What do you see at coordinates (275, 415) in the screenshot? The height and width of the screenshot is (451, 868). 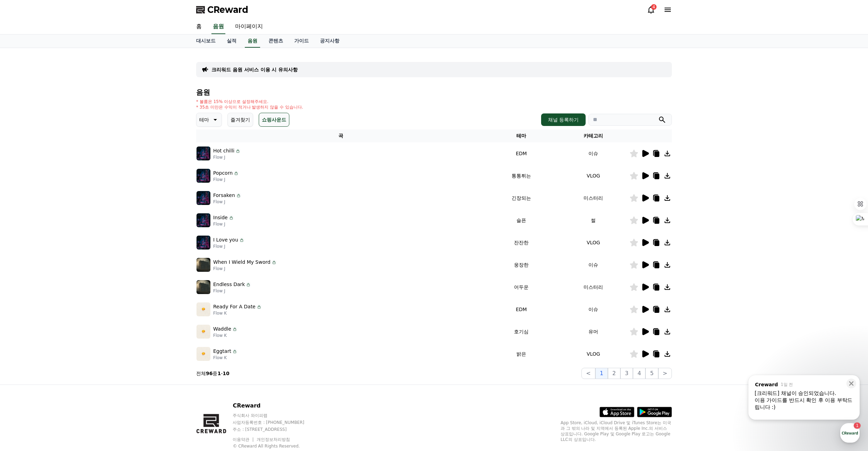 I see `p: 주식회사 와이피랩` at bounding box center [275, 415].